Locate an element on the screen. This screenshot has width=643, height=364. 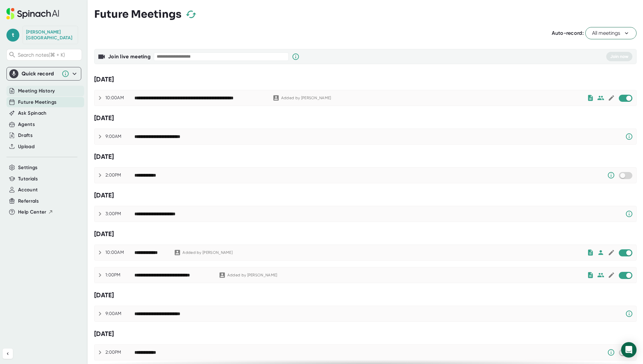
span: Search notes (⌘ + K) is located at coordinates (49, 55).